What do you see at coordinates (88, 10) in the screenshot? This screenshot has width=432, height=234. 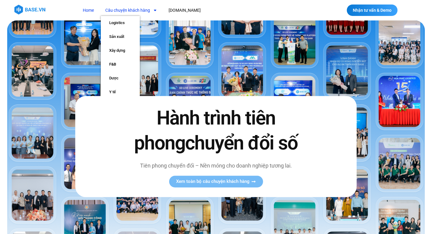 I see `a: Home` at bounding box center [88, 10].